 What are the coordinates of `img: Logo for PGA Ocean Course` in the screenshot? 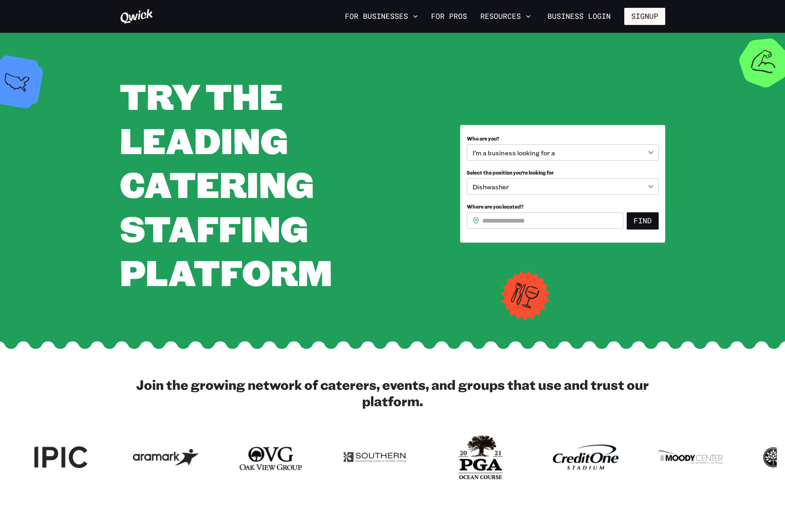 It's located at (481, 457).